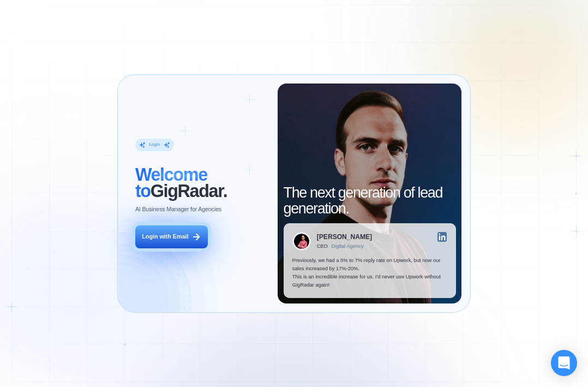 This screenshot has width=588, height=387. I want to click on p: Previously, we had a 5% to 7% reply rate on Upwork, but now our sales increased by 17%-20%. This ..., so click(370, 272).